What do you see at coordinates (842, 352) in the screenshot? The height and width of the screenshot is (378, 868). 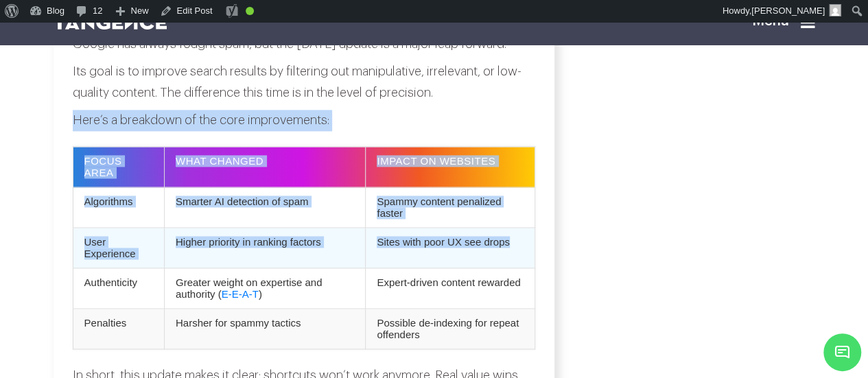 I see `span: Chat Widget` at bounding box center [842, 352].